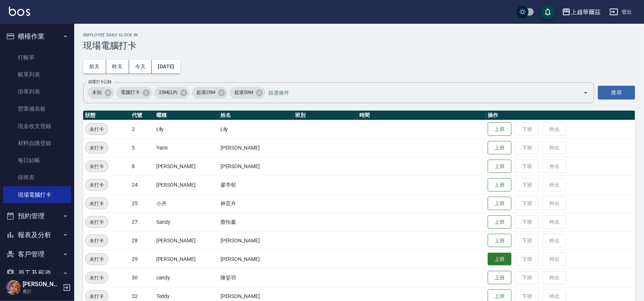  What do you see at coordinates (359, 35) in the screenshot?
I see `h2: Employee Daily Clock In` at bounding box center [359, 35].